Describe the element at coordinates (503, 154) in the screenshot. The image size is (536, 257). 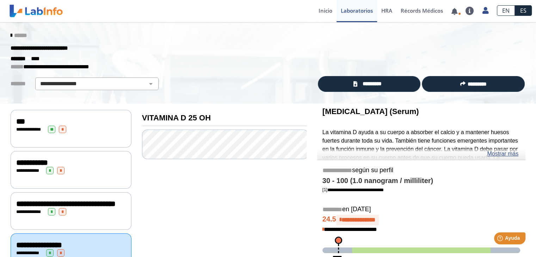
I see `a: Mostrar más` at that location.